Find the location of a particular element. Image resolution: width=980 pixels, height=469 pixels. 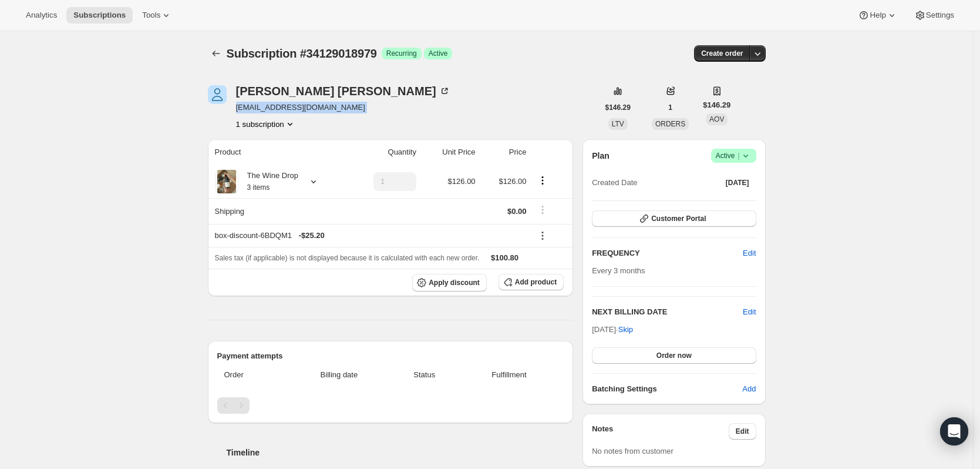

span: Every 3 months is located at coordinates (618, 270).